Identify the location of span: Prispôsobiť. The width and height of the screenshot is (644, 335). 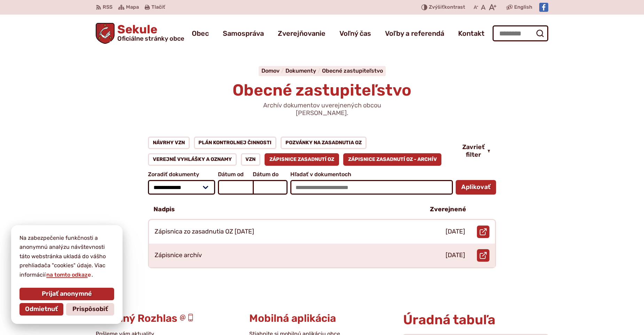
(90, 310).